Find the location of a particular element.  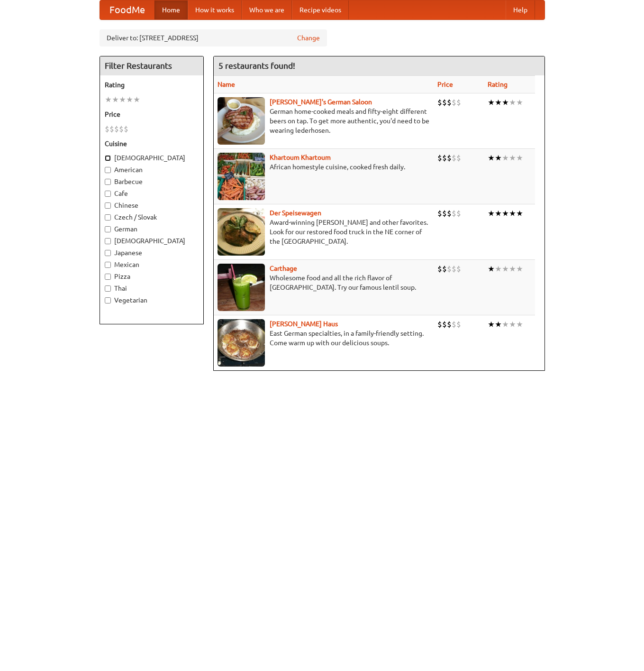

img: khartoum.jpg is located at coordinates (241, 177).